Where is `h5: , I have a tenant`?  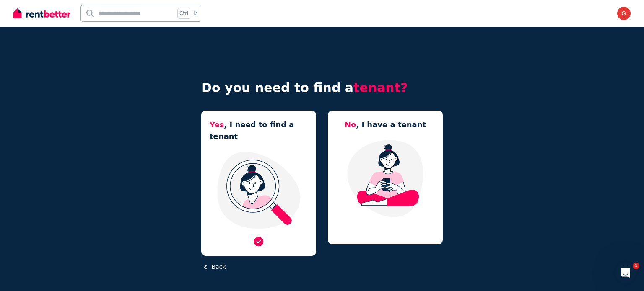 h5: , I have a tenant is located at coordinates (386, 125).